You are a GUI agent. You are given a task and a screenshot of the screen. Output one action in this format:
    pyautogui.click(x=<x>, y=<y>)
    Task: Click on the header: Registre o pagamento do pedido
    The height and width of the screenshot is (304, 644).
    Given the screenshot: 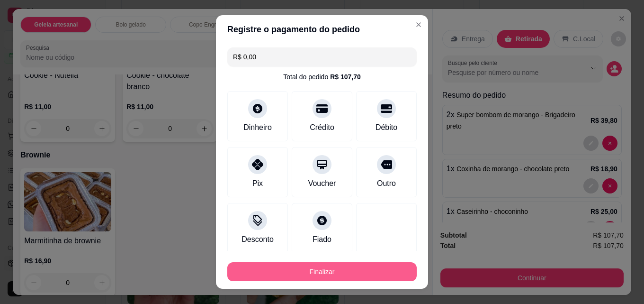 What is the action you would take?
    pyautogui.click(x=322, y=30)
    